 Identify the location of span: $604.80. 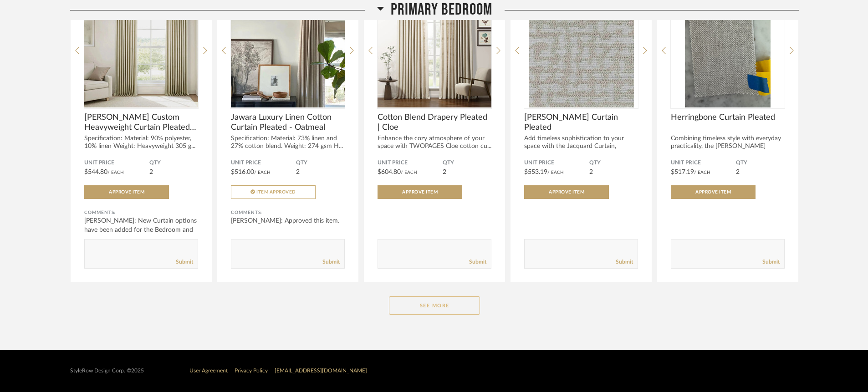
(389, 172).